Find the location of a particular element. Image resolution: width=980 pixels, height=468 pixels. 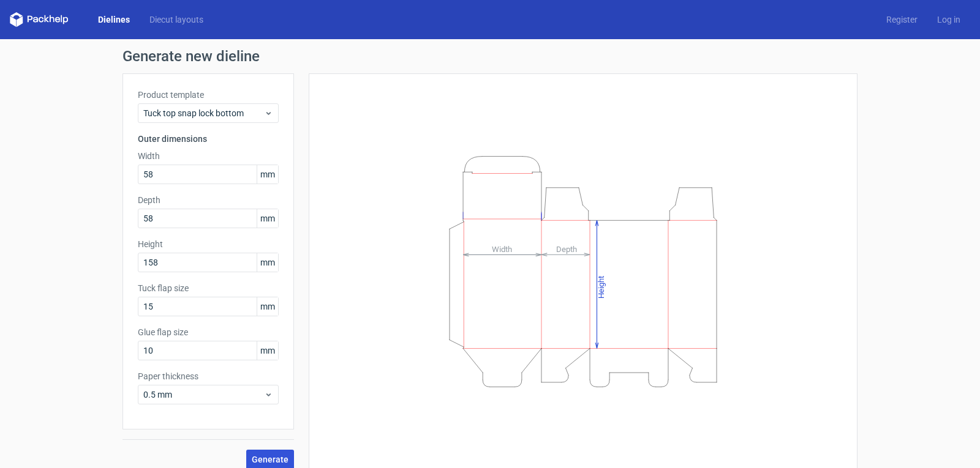

label: Height is located at coordinates (208, 244).